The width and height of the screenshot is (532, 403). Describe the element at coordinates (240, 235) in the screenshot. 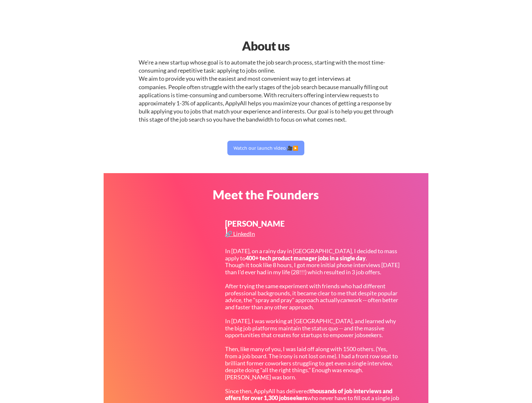

I see `a: 🔗 LinkedIn` at that location.